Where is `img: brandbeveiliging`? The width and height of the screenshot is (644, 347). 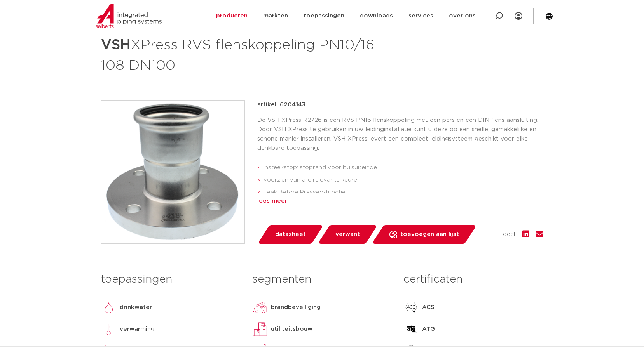
img: brandbeveiliging is located at coordinates (260, 308).